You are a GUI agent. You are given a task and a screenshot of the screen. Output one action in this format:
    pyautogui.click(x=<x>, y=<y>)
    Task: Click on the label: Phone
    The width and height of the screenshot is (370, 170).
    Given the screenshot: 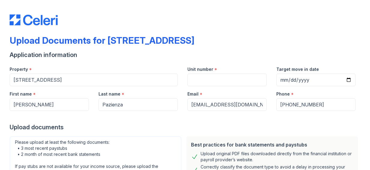 What is the action you would take?
    pyautogui.click(x=283, y=94)
    